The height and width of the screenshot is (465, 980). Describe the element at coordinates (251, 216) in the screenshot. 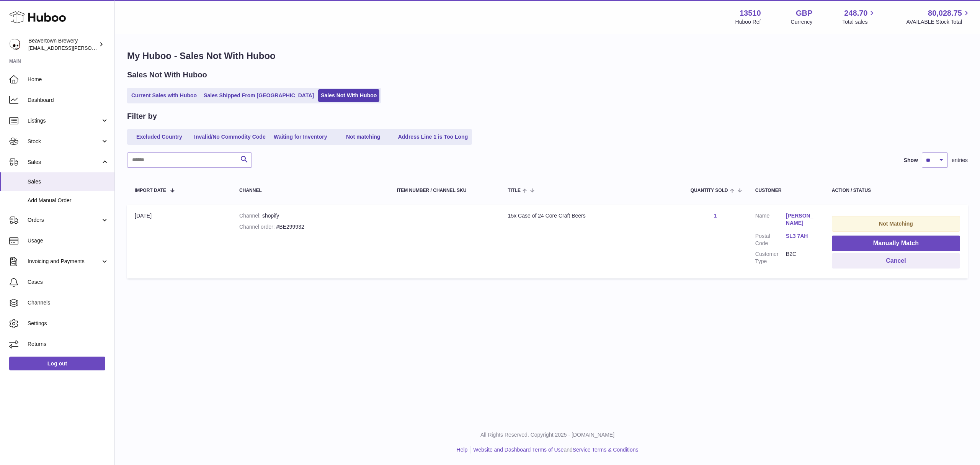

I see `strong: Channel` at that location.